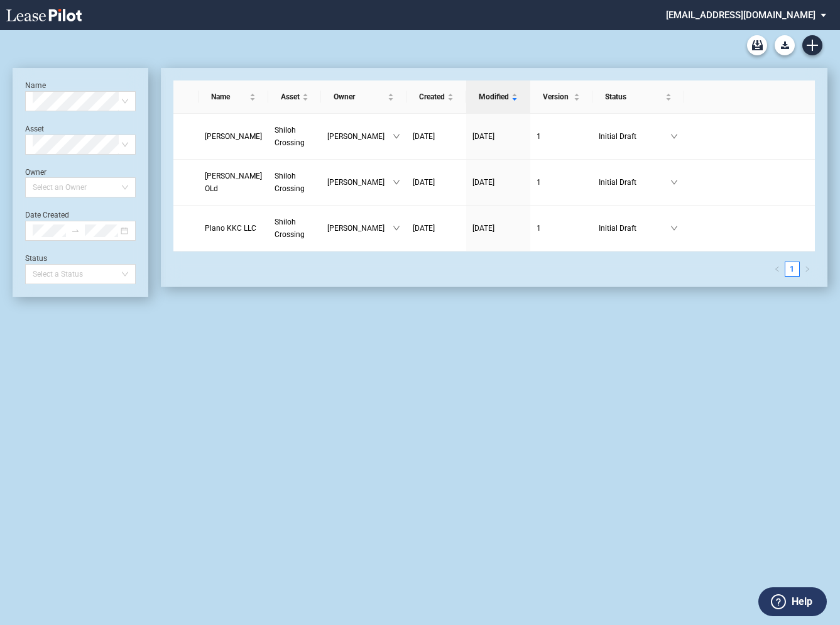  I want to click on label: Asset, so click(34, 129).